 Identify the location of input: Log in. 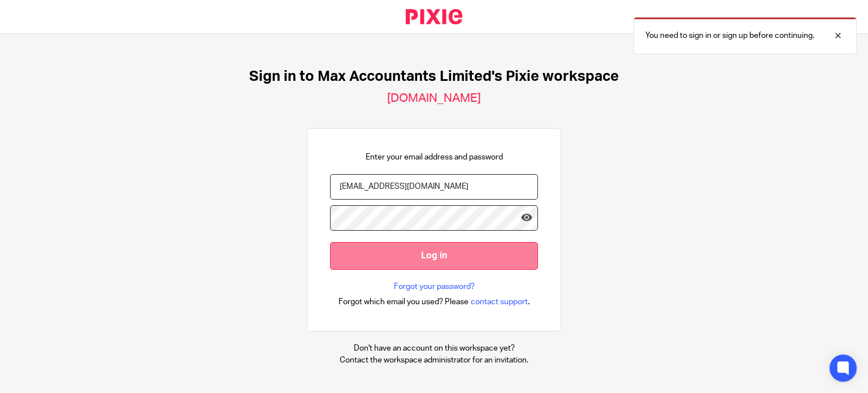
(434, 256).